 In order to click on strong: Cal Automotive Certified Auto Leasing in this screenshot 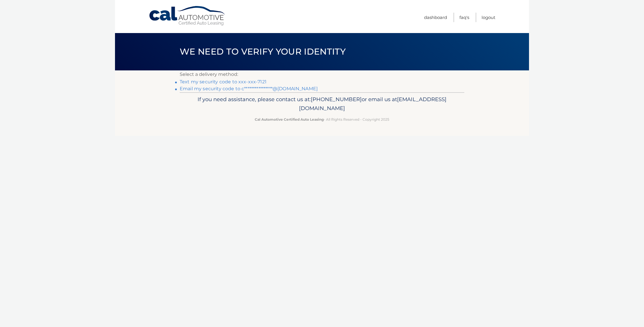, I will do `click(289, 119)`.